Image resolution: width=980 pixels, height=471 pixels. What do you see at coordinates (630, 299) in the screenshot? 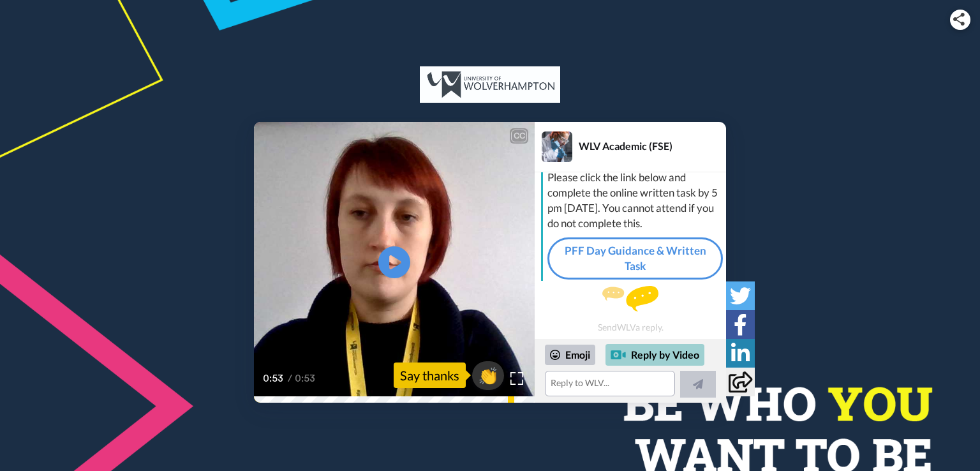
I see `img: message.svg` at bounding box center [630, 299].